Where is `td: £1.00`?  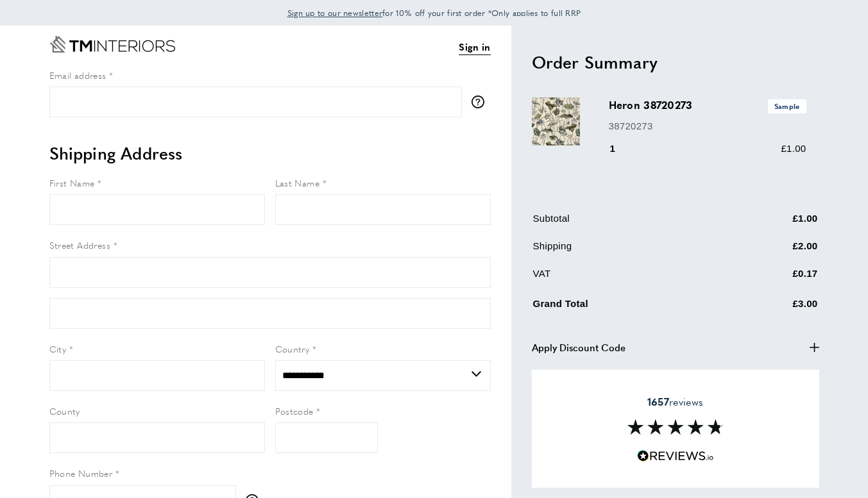 td: £1.00 is located at coordinates (773, 223).